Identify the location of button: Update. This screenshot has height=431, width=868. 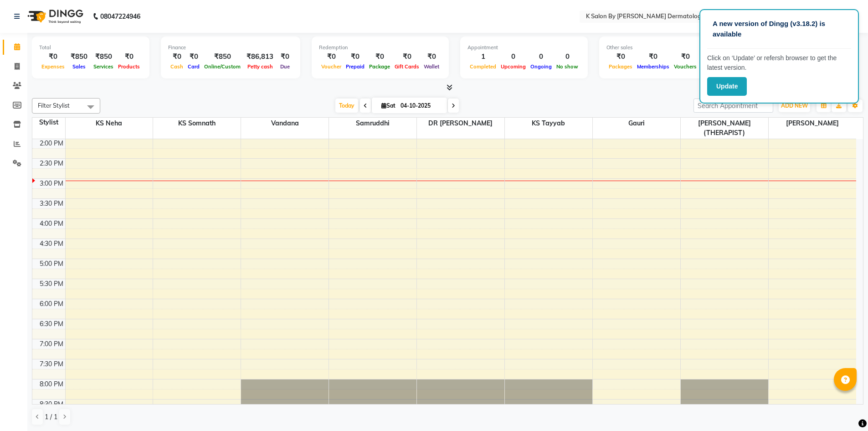
(727, 86).